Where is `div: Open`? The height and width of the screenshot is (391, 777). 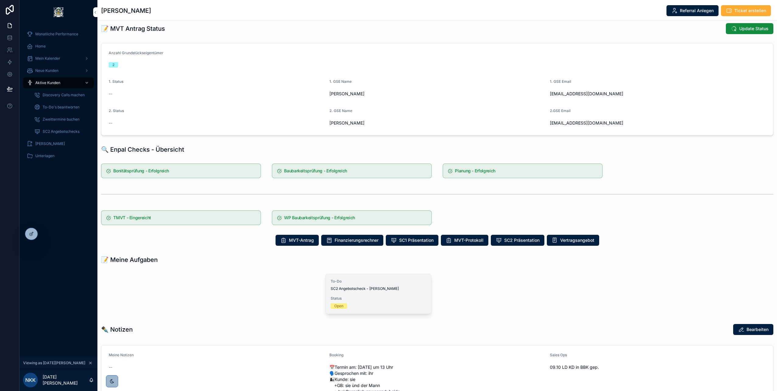 div: Open is located at coordinates (339, 306).